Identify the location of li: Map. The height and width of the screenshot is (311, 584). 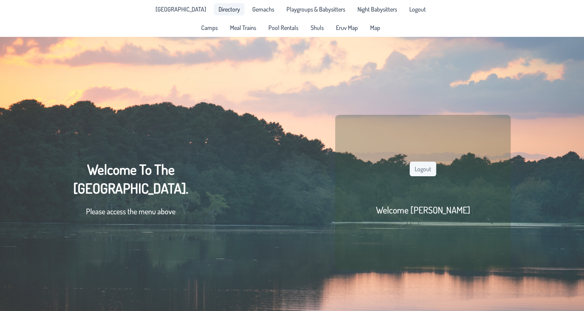
(375, 28).